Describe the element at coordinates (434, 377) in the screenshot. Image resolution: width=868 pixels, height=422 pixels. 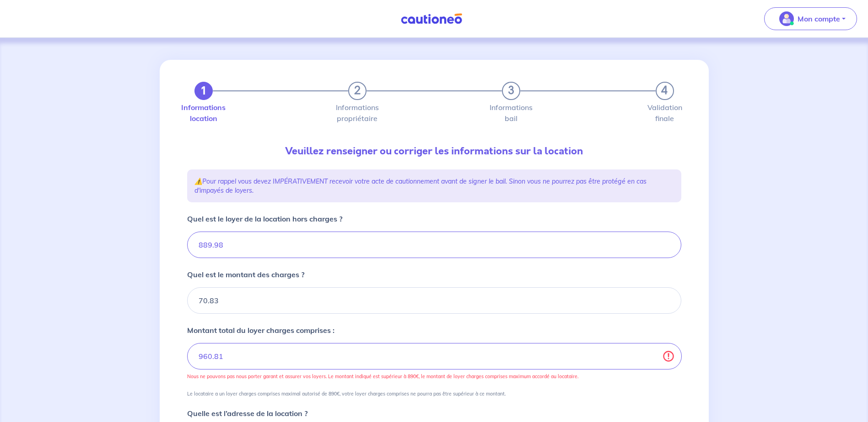
I see `p: Nous ne pouvons pas nous porter garant et assurer vos loyers. Le montant indiqué est supérieur à ...` at that location.